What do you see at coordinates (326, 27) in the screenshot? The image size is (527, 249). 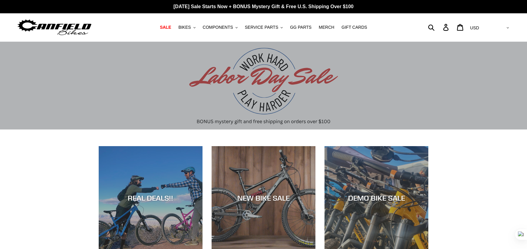 I see `span: MERCH` at bounding box center [326, 27].